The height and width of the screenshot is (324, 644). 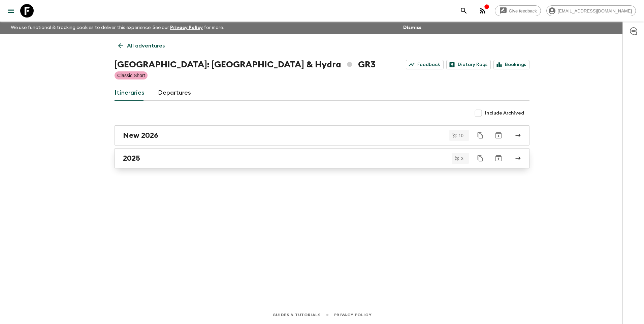 What do you see at coordinates (511, 64) in the screenshot?
I see `a: Bookings` at bounding box center [511, 64].